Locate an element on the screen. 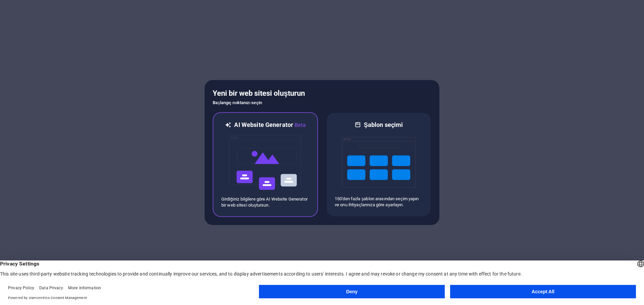 This screenshot has width=644, height=305. h6: Şablon seçimi is located at coordinates (383, 125).